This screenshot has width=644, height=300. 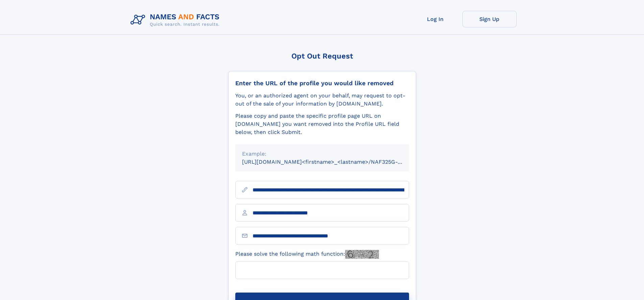 I want to click on div: Opt Out Request, so click(x=322, y=56).